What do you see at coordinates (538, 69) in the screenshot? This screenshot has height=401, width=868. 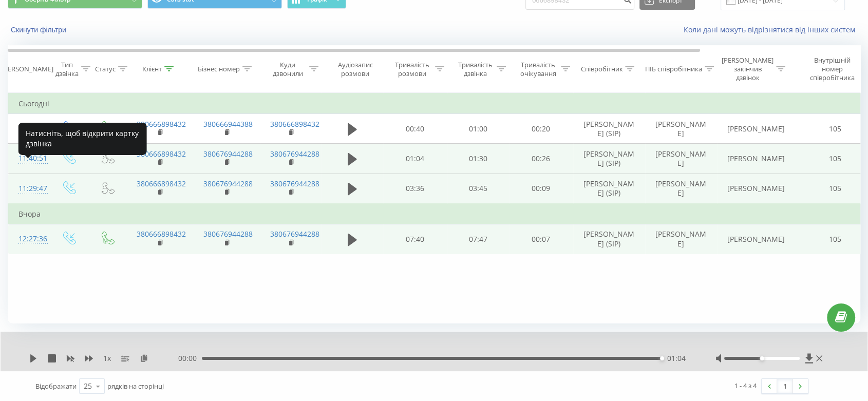 I see `div: Тривалість очікування` at bounding box center [538, 69].